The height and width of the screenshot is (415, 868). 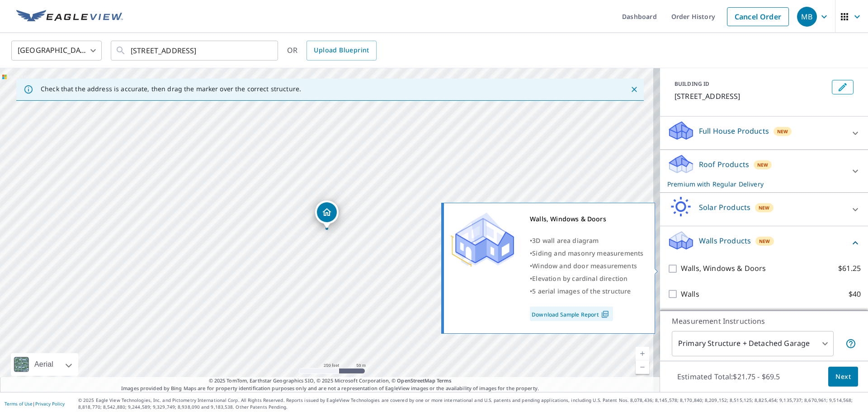 I want to click on a: Current Level 17, Zoom Out, so click(x=642, y=367).